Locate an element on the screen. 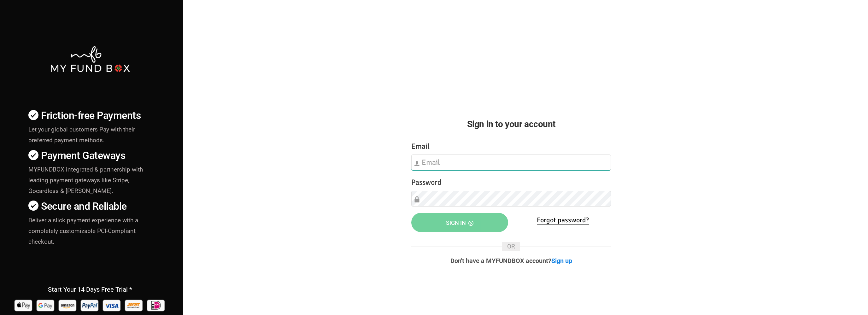 The height and width of the screenshot is (315, 868). span: OR is located at coordinates (511, 246).